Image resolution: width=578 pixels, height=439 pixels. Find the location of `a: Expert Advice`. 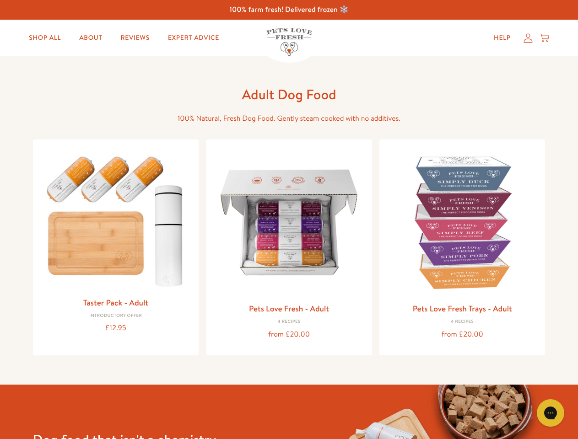

a: Expert Advice is located at coordinates (193, 38).